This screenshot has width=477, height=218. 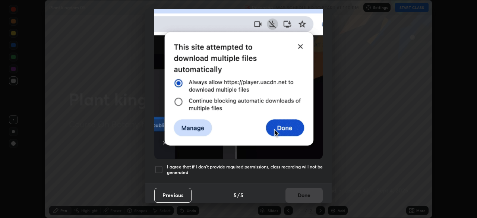 I want to click on h5: I agree that if I don't provide required permissions, class recording will not be generated, so click(x=245, y=170).